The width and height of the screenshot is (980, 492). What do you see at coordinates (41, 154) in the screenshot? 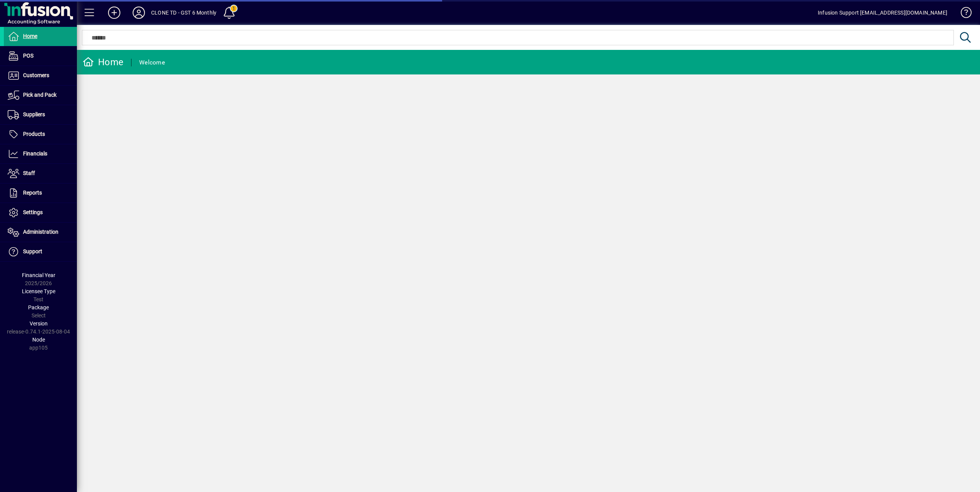
I see `a: Financials` at bounding box center [41, 154].